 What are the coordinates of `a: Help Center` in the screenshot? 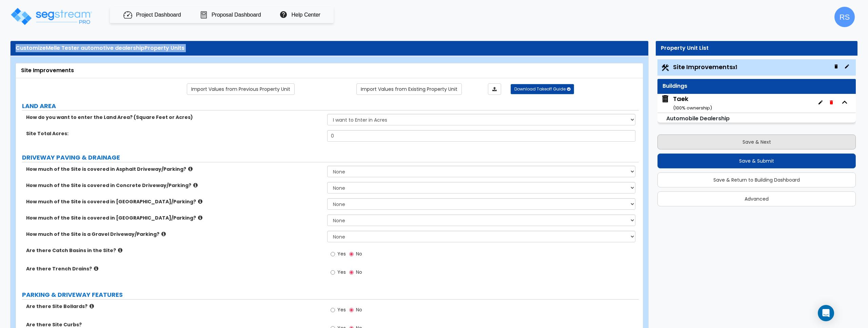 It's located at (306, 15).